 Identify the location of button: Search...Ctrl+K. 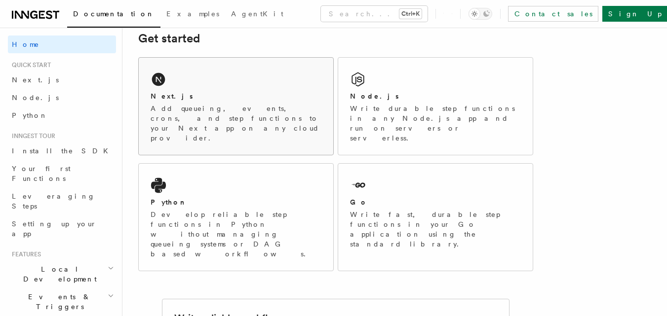
(374, 14).